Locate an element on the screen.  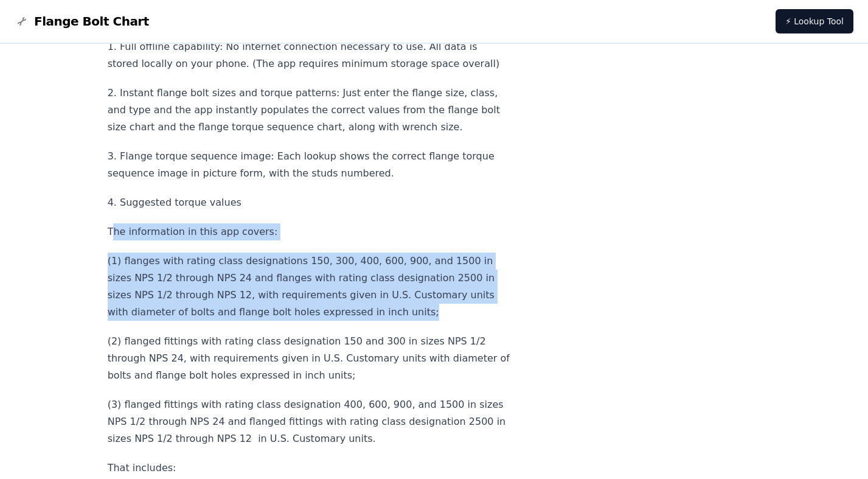
p: That includes: is located at coordinates (309, 468).